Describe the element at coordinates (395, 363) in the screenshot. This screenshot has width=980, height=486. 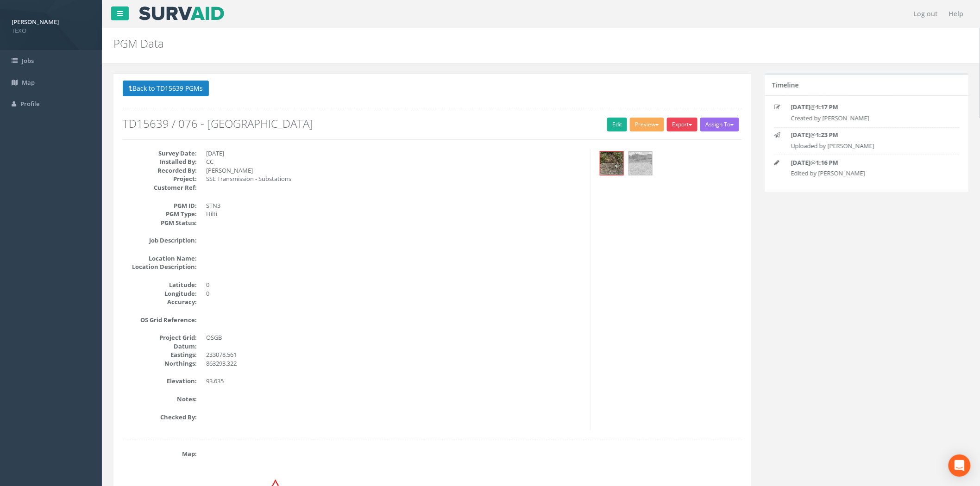
I see `dd: 863293.322` at that location.